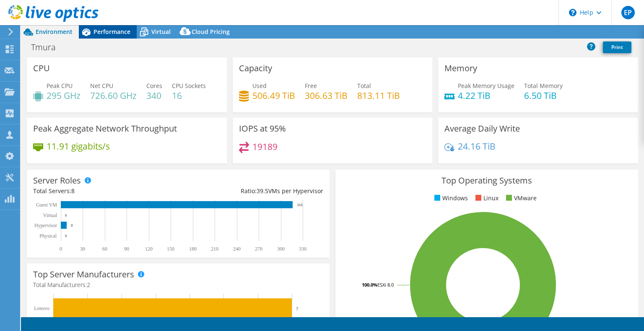 This screenshot has width=644, height=331. What do you see at coordinates (113, 95) in the screenshot?
I see `h4: 726.60 GHz` at bounding box center [113, 95].